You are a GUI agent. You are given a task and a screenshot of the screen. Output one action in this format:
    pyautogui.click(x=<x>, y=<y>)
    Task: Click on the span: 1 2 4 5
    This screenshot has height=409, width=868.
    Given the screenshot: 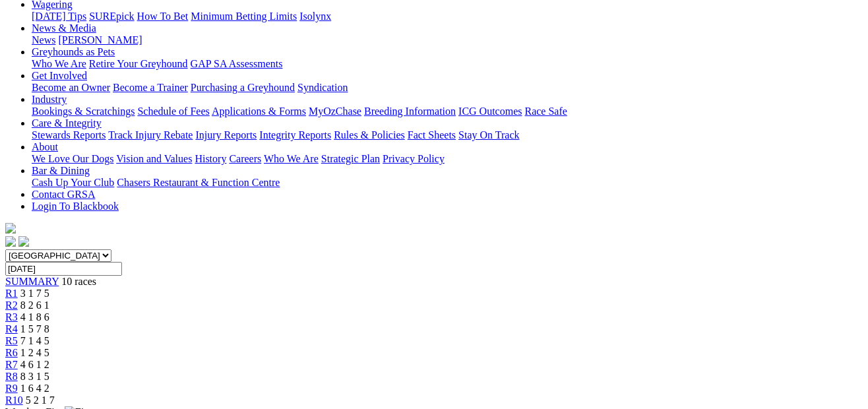 What is the action you would take?
    pyautogui.click(x=35, y=352)
    